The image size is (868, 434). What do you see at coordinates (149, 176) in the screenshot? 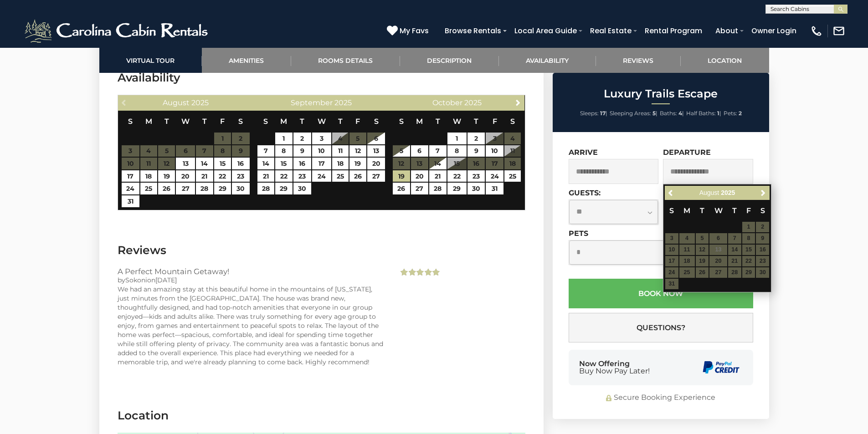
I see `a: 18` at bounding box center [149, 176].